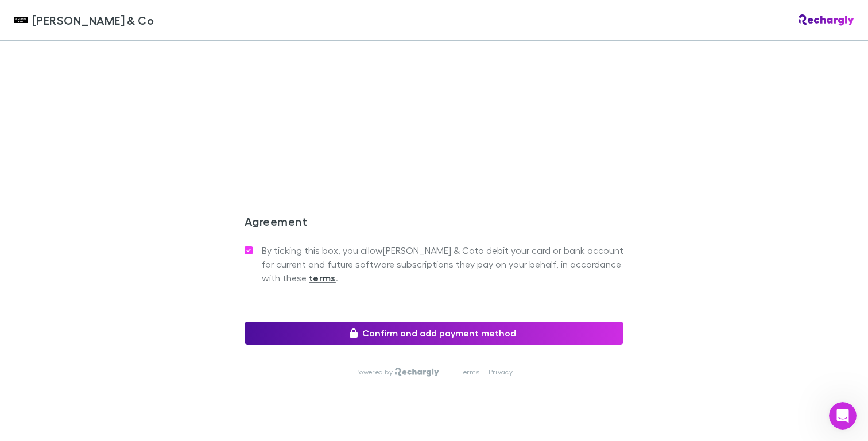 Image resolution: width=868 pixels, height=441 pixels. What do you see at coordinates (322, 278) in the screenshot?
I see `strong: terms` at bounding box center [322, 278].